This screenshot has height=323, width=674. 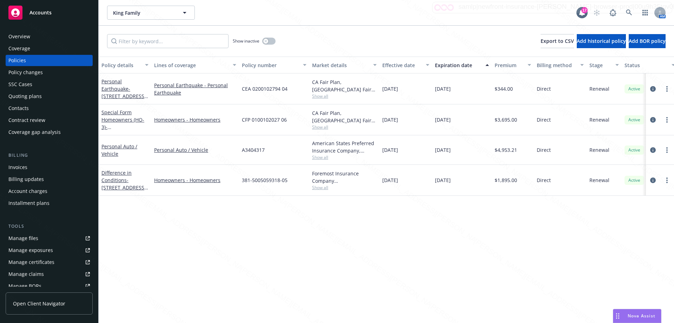 What do you see at coordinates (124, 100) in the screenshot?
I see `a: Personal Earthquake` at bounding box center [124, 100].